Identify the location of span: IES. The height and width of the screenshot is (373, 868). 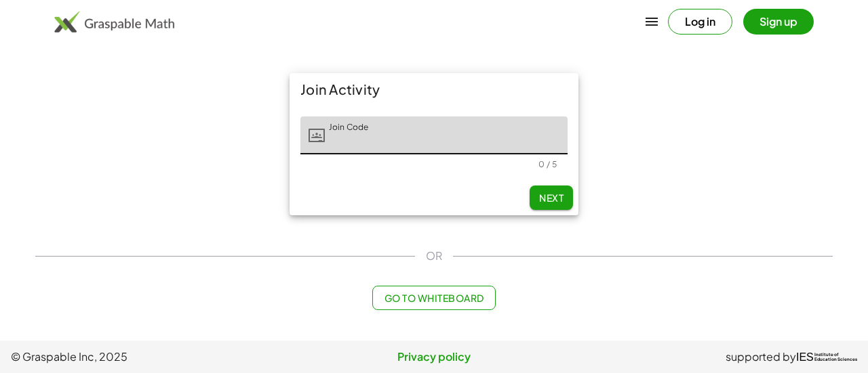
(804, 357).